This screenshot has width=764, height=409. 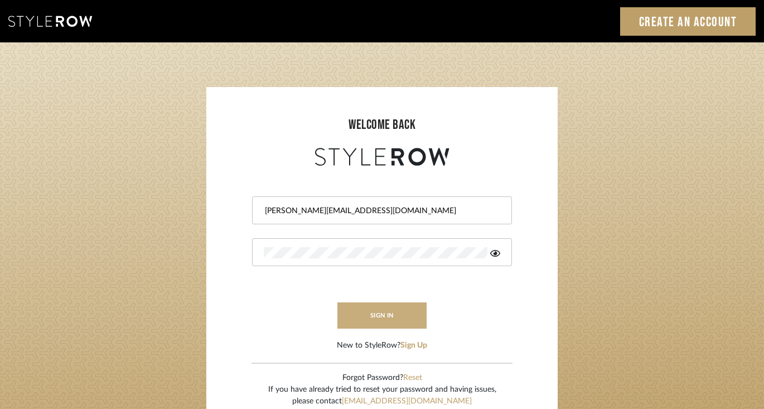 What do you see at coordinates (380, 211) in the screenshot?
I see `input: Email Address` at bounding box center [380, 211].